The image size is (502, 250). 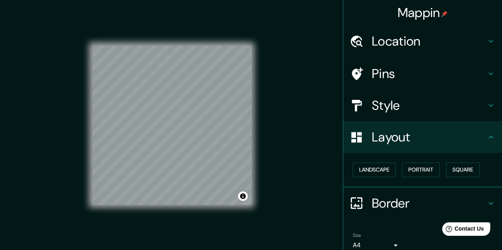 I want to click on canvas: Map, so click(x=172, y=125).